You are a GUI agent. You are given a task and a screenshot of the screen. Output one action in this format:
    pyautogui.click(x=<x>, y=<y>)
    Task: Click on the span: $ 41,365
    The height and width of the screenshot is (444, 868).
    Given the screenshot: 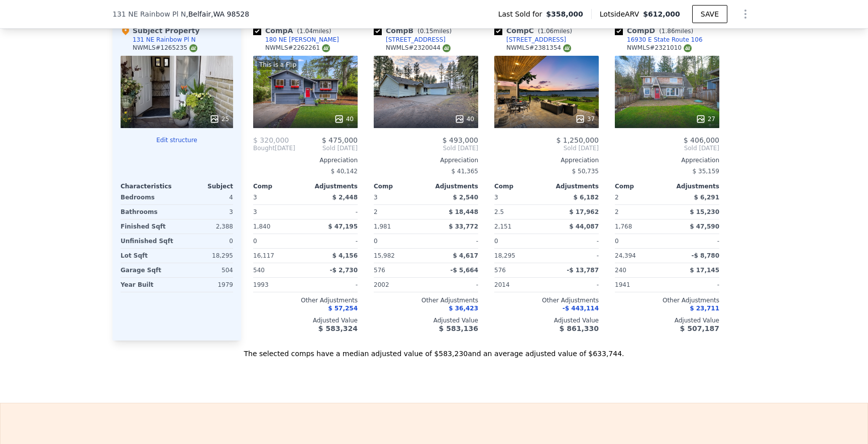 What is the action you would take?
    pyautogui.click(x=465, y=172)
    